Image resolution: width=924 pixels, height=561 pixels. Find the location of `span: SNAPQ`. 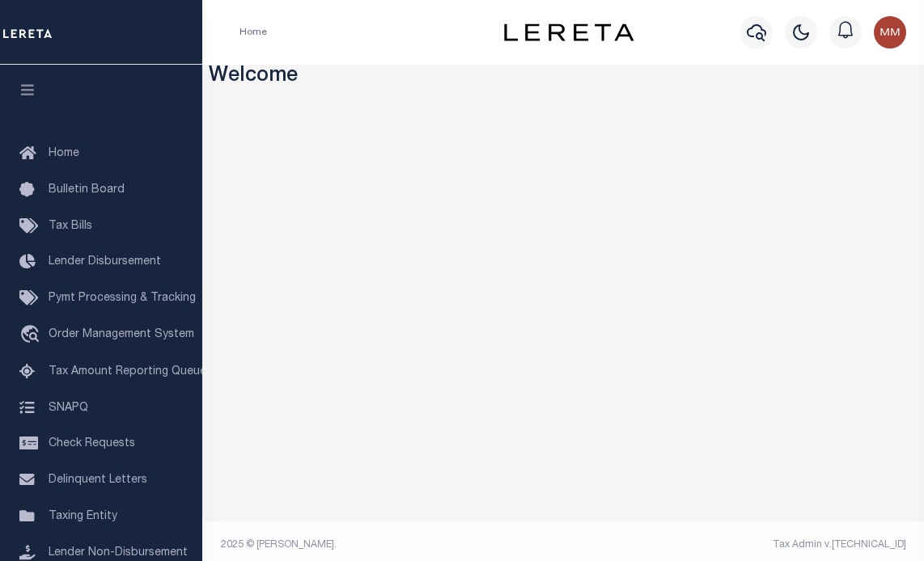

span: SNAPQ is located at coordinates (68, 407).